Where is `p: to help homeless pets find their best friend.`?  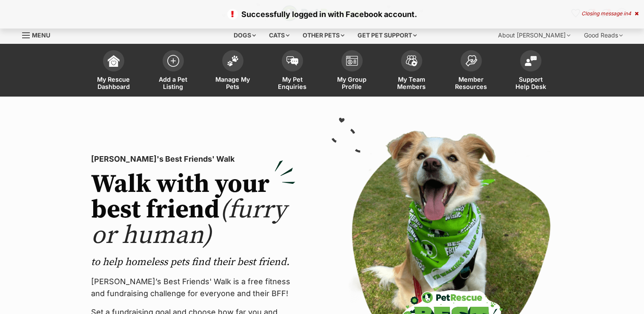
p: to help homeless pets find their best friend. is located at coordinates (193, 262).